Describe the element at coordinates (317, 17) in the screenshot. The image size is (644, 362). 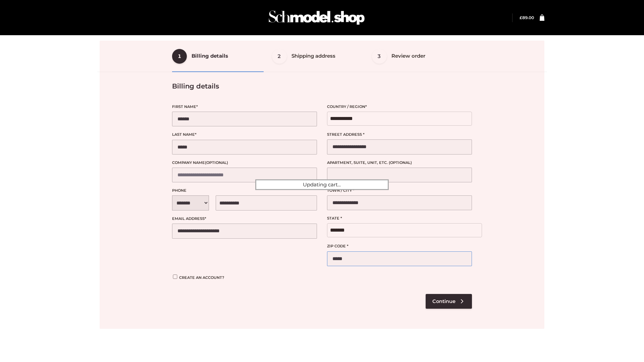
I see `img: Schmodel Admin 964` at that location.